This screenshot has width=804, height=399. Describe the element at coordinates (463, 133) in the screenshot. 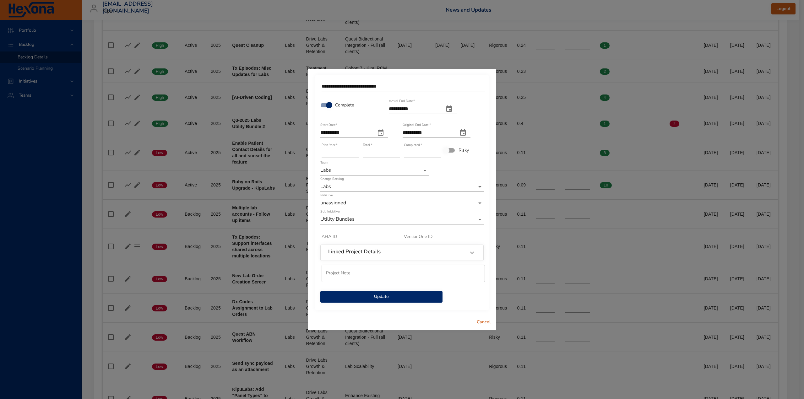

I see `button: original end date` at that location.